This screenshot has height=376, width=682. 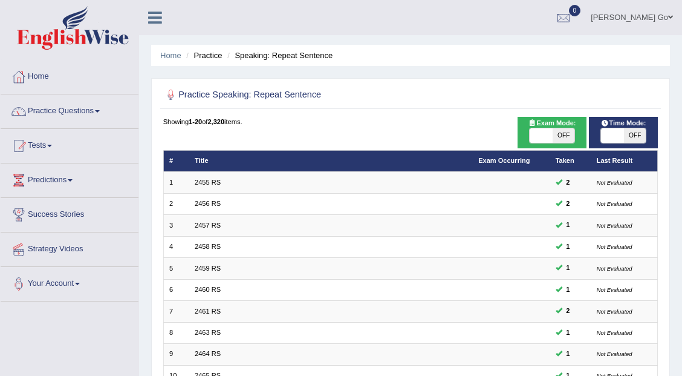 I want to click on td: 8, so click(x=176, y=332).